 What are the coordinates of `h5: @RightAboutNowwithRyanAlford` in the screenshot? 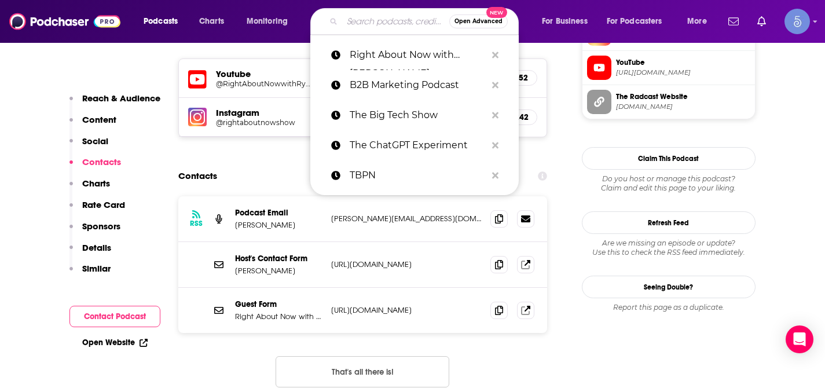 It's located at (264, 83).